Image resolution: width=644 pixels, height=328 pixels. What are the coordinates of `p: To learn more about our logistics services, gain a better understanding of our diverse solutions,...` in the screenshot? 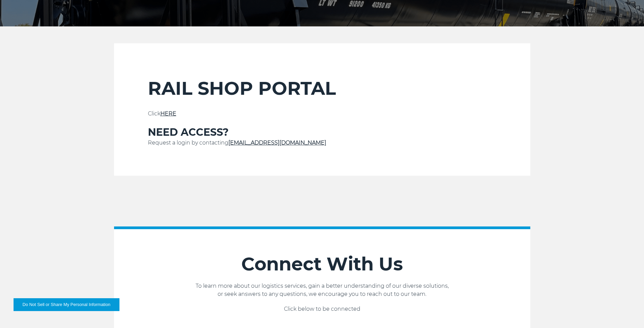 It's located at (323, 290).